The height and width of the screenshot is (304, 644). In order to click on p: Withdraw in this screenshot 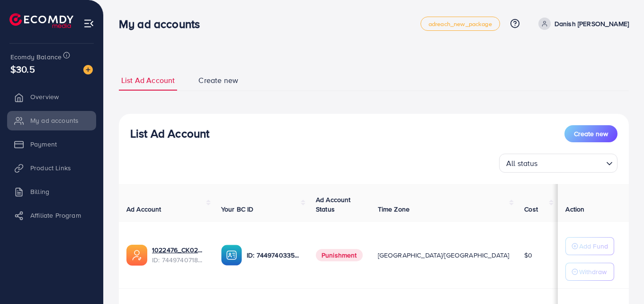, I will do `click(593, 272)`.